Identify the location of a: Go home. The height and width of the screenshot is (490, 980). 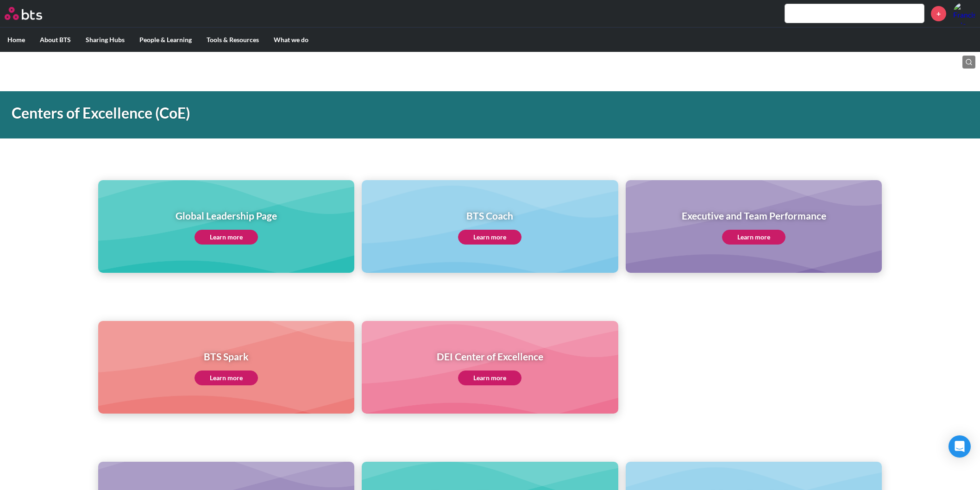
(32, 13).